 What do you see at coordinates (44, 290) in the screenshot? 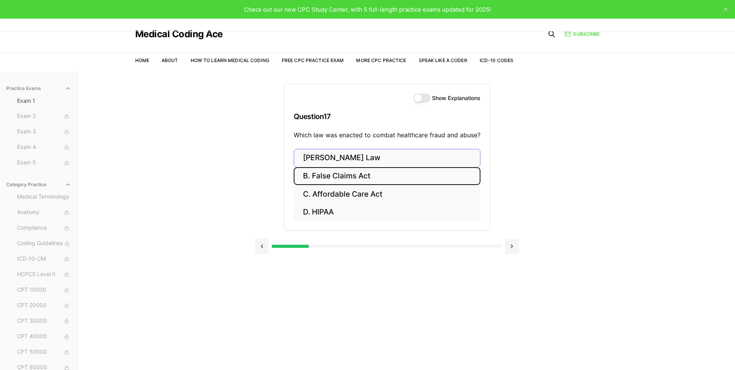
I see `button: CPT 10000` at bounding box center [44, 290].